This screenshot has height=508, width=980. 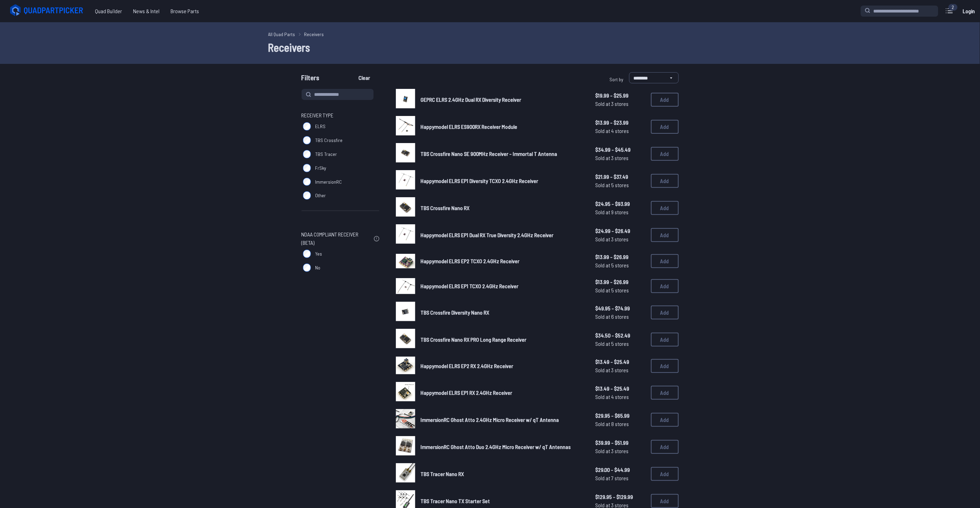 I want to click on span: Sold at 4 stores, so click(x=621, y=131).